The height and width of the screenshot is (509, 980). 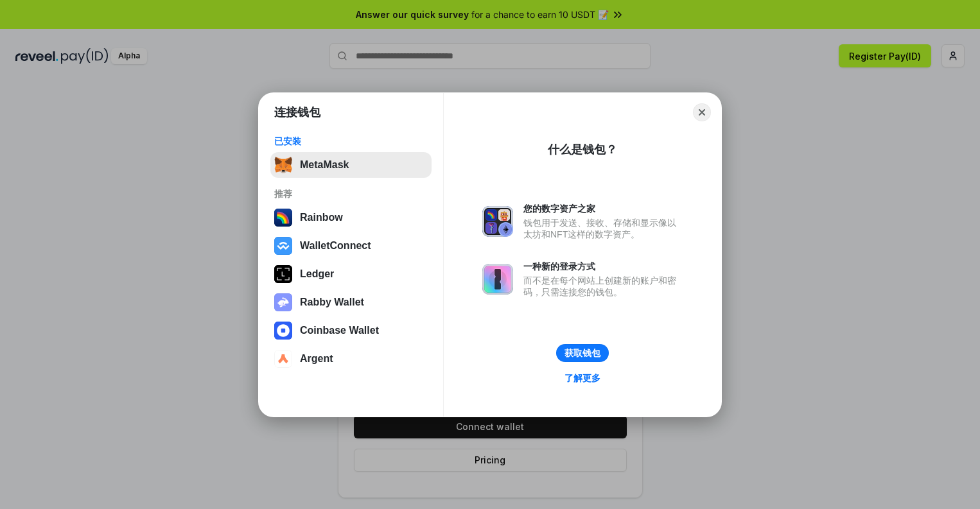 What do you see at coordinates (351, 331) in the screenshot?
I see `button: Coinbase Wallet` at bounding box center [351, 331].